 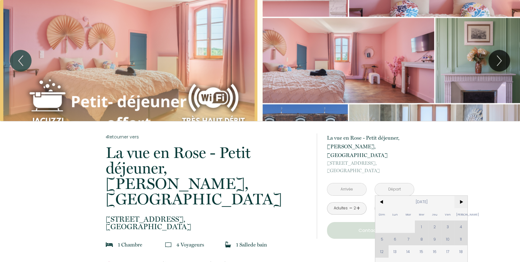 I want to click on button: Contacter, so click(x=371, y=230).